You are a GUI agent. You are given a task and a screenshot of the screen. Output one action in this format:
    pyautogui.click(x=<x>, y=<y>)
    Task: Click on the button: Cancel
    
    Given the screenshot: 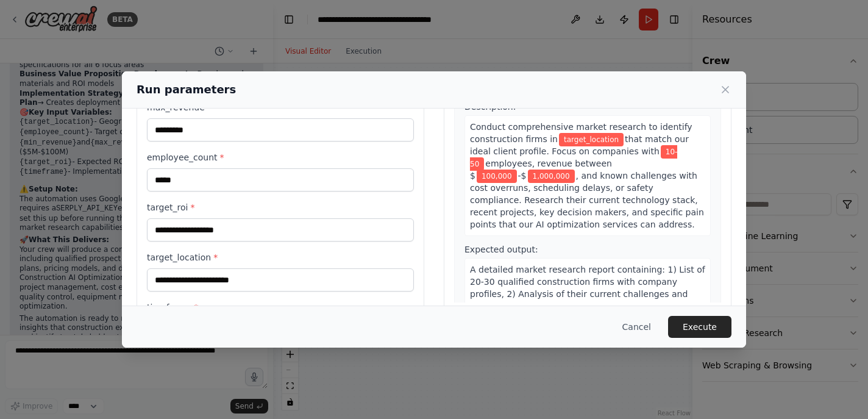 What is the action you would take?
    pyautogui.click(x=636, y=327)
    